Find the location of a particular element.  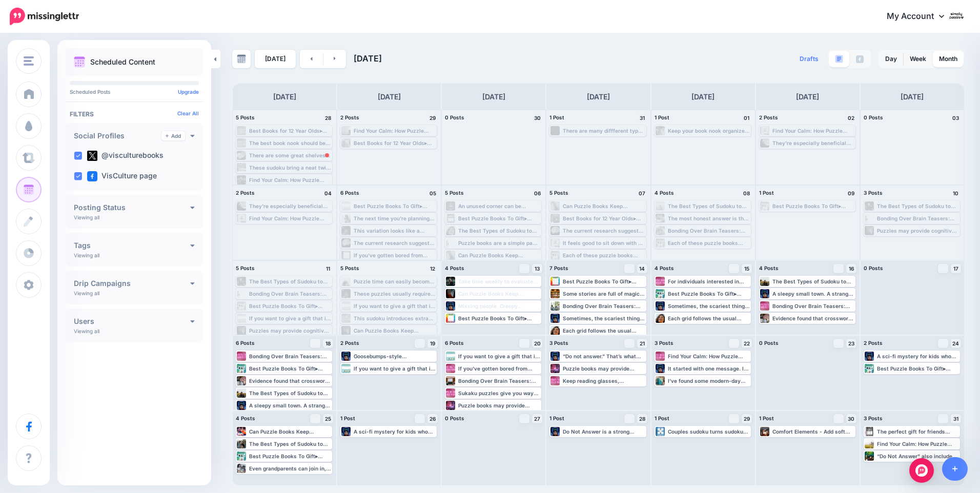

div: Comfort Elements - Add soft textures with your cushions and throws, or add a small area rug. Read... is located at coordinates (813, 431).